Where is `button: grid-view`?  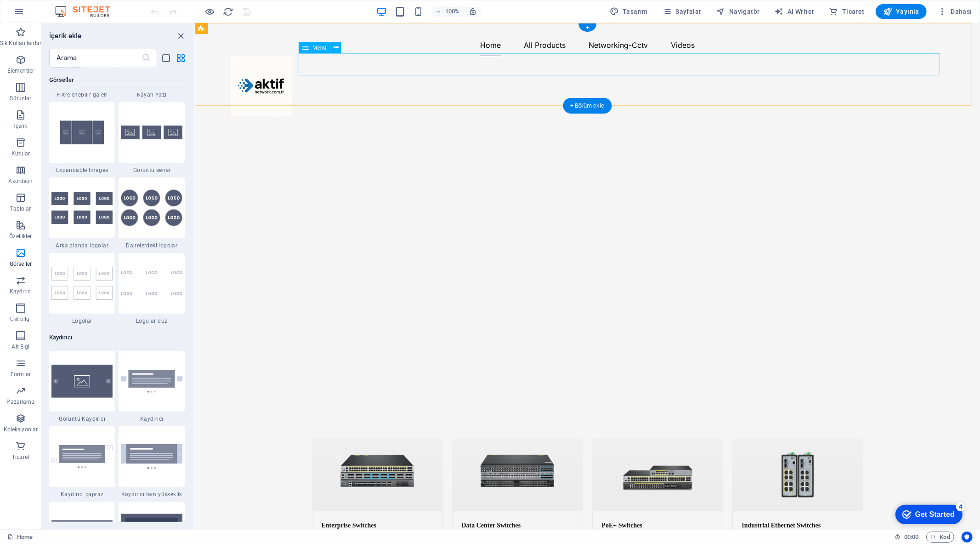
button: grid-view is located at coordinates (181, 58).